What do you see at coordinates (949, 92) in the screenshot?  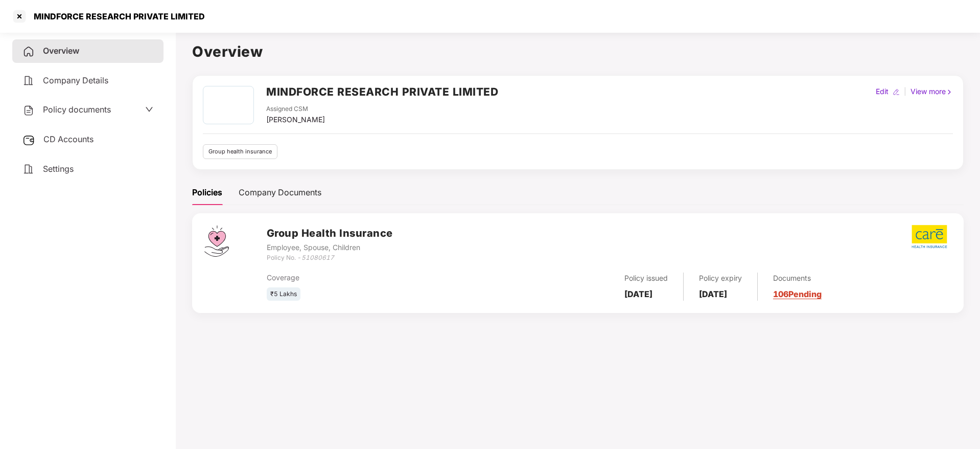 I see `img: rightIcon` at bounding box center [949, 92].